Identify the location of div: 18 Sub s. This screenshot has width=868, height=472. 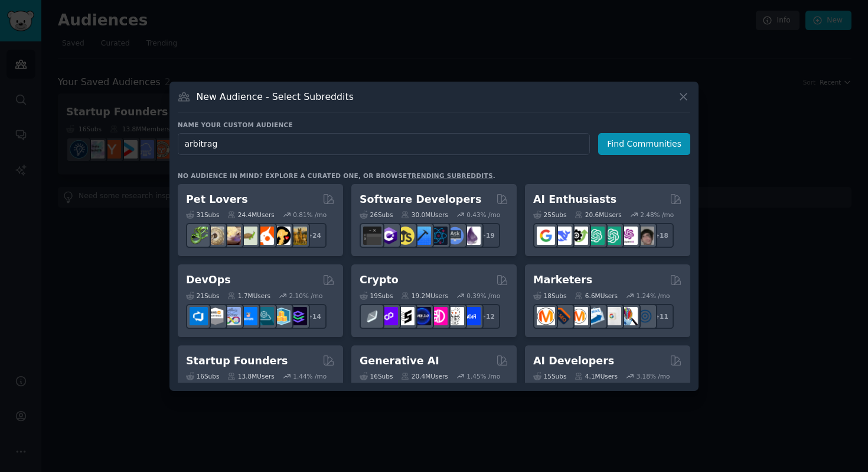
(550, 295).